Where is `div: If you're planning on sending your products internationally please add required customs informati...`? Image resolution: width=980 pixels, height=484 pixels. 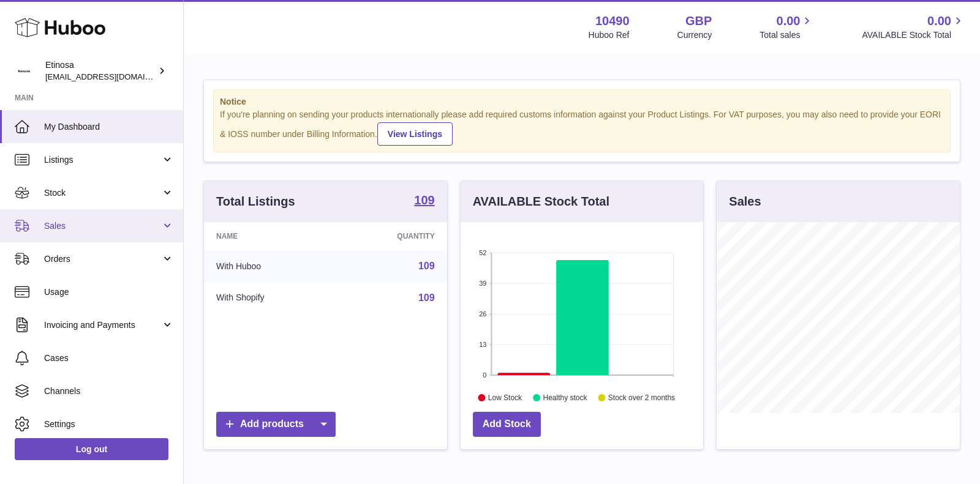
div: If you're planning on sending your products internationally please add required customs informati... is located at coordinates (582, 128).